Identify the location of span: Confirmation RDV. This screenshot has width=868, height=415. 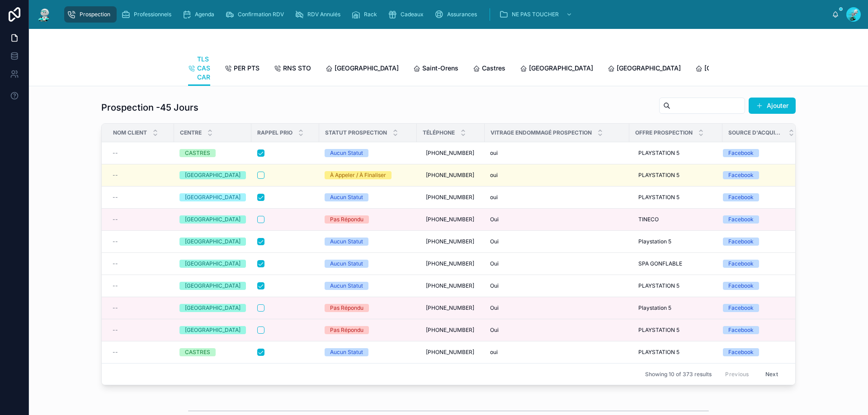
(261, 15).